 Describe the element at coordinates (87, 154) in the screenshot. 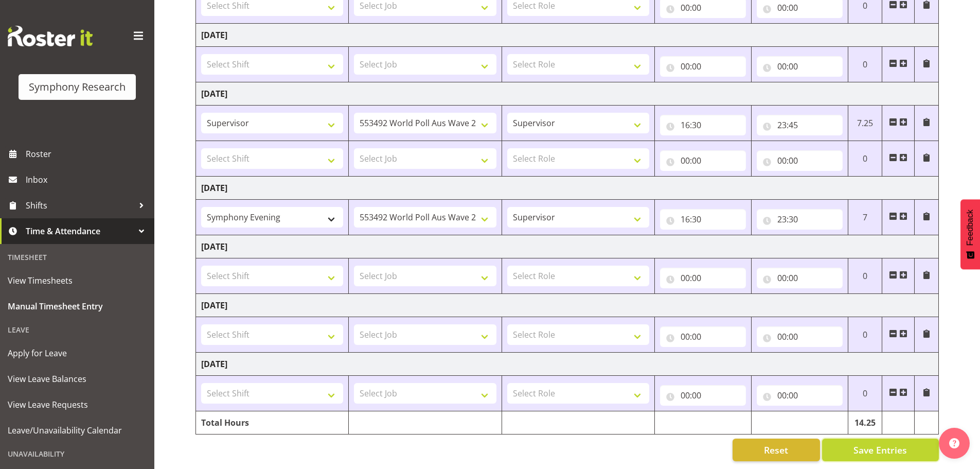

I see `span: Roster` at that location.